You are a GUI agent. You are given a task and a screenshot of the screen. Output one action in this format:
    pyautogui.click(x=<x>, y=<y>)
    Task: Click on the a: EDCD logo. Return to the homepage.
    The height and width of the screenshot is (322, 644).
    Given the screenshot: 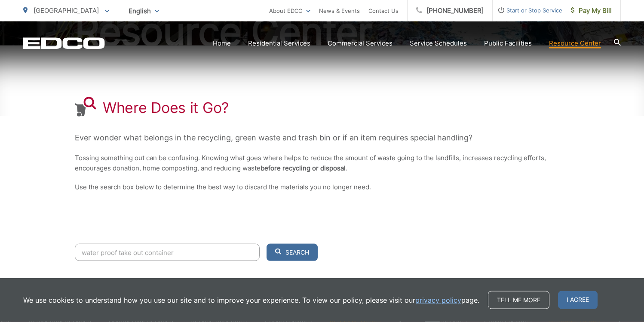 What is the action you would take?
    pyautogui.click(x=64, y=43)
    